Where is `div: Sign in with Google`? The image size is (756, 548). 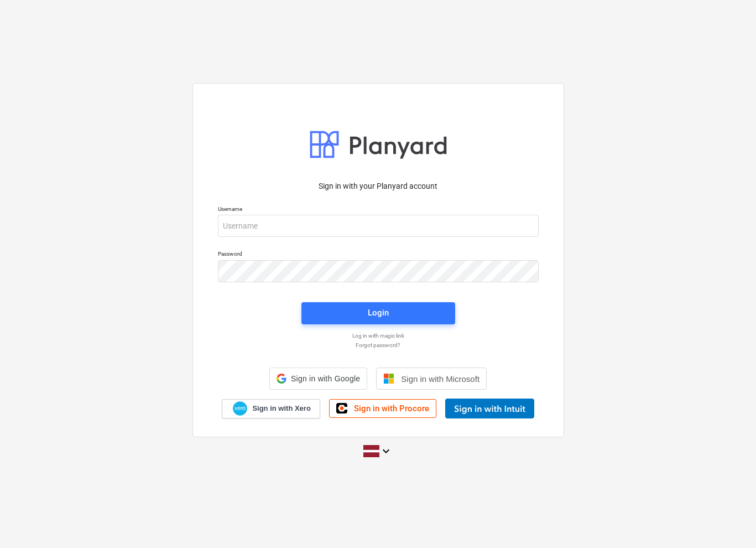
div: Sign in with Google is located at coordinates (318, 378).